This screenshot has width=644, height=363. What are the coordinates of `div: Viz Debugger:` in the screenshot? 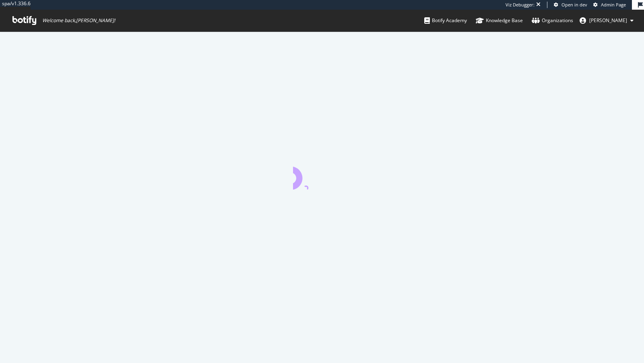 It's located at (520, 5).